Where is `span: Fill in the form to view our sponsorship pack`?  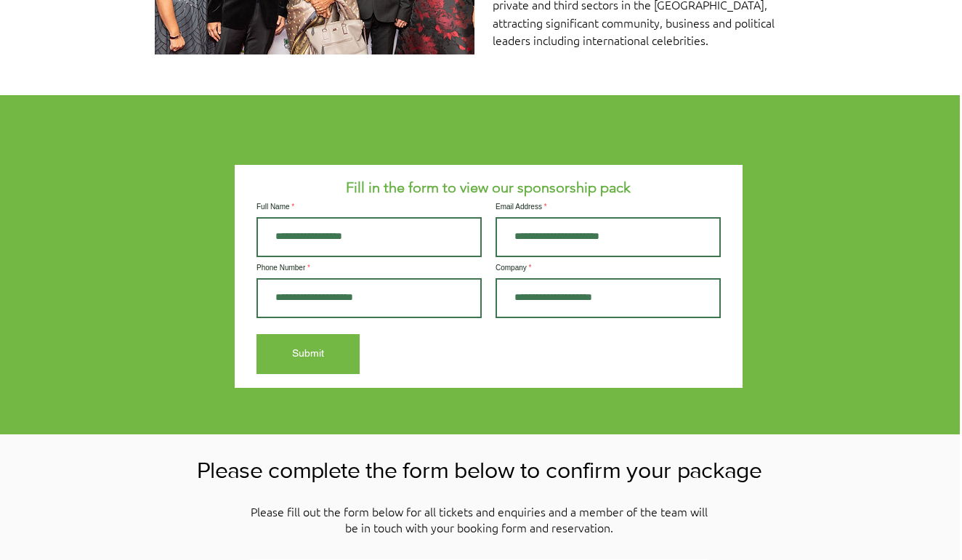
span: Fill in the form to view our sponsorship pack is located at coordinates (488, 187).